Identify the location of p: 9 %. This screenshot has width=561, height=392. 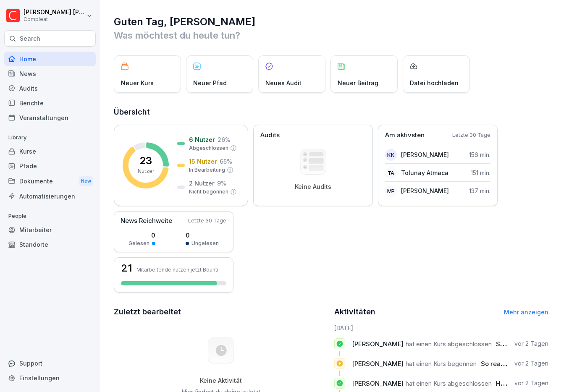
(222, 183).